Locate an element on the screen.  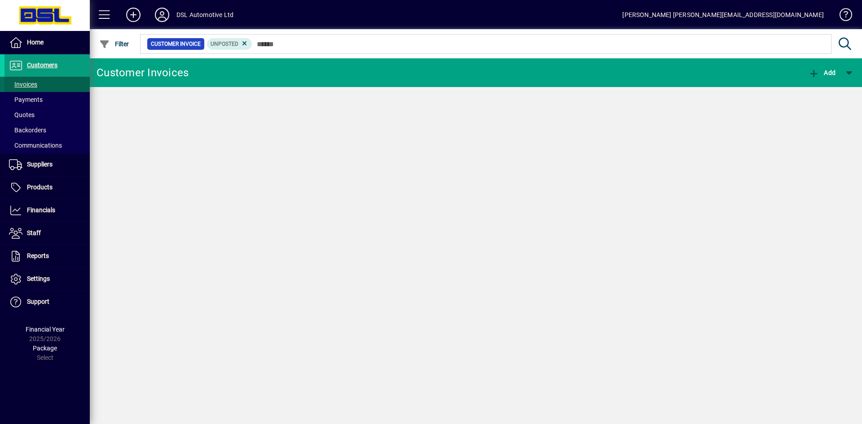
span: Customer Invoice is located at coordinates (176, 44).